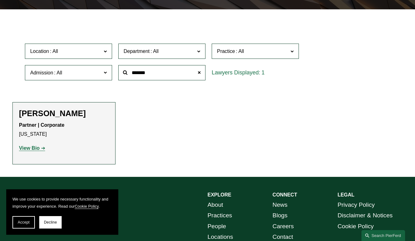 The width and height of the screenshot is (415, 241). I want to click on a: People, so click(217, 226).